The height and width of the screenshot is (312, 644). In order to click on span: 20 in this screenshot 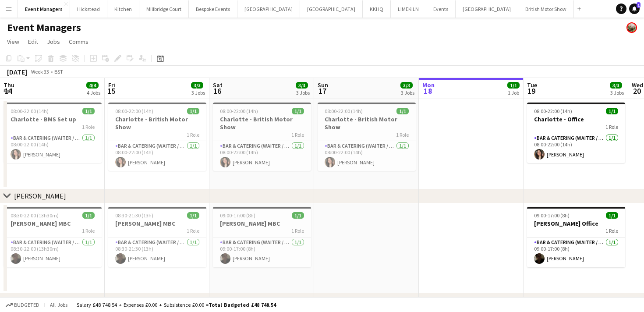, I will do `click(636, 91)`.